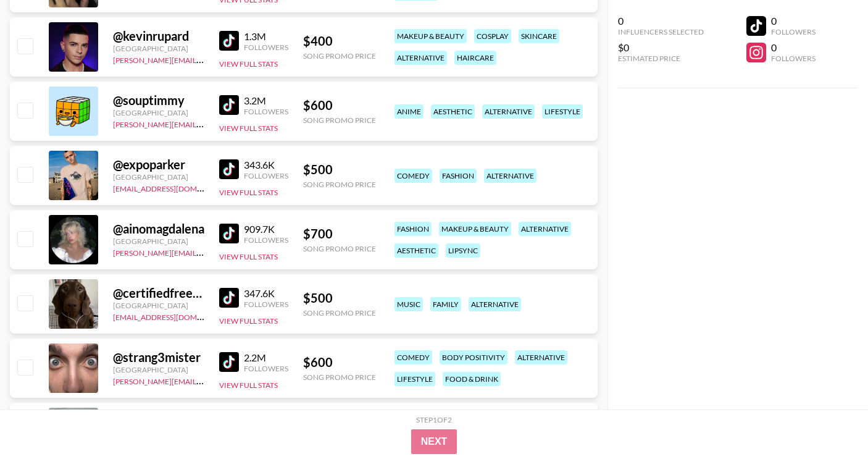 The image size is (868, 459). Describe the element at coordinates (434, 419) in the screenshot. I see `div: Step 1 of 2` at that location.